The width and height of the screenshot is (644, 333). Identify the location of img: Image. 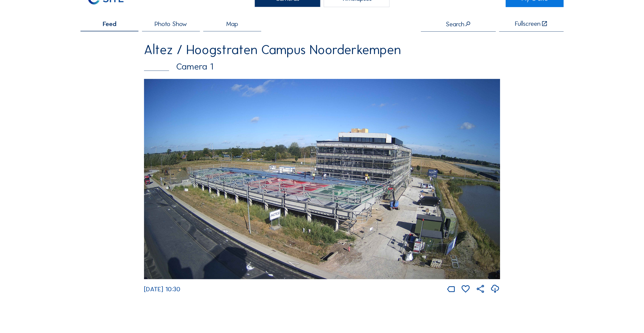
(322, 179).